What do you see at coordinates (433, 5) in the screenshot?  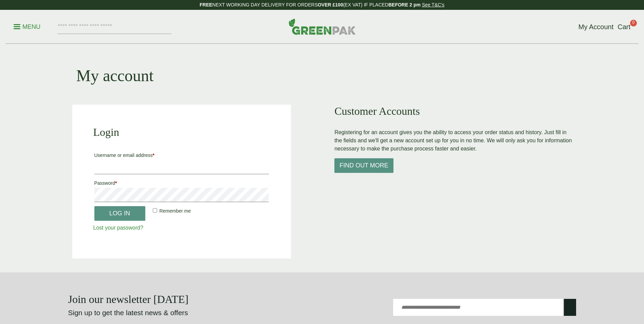 I see `a: See T&C's` at bounding box center [433, 5].